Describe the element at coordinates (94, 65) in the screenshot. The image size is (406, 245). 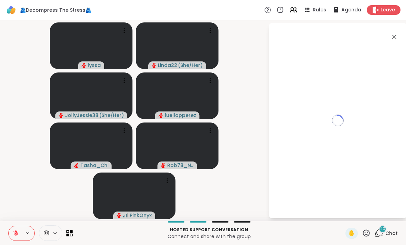
I see `span: lyssa` at that location.